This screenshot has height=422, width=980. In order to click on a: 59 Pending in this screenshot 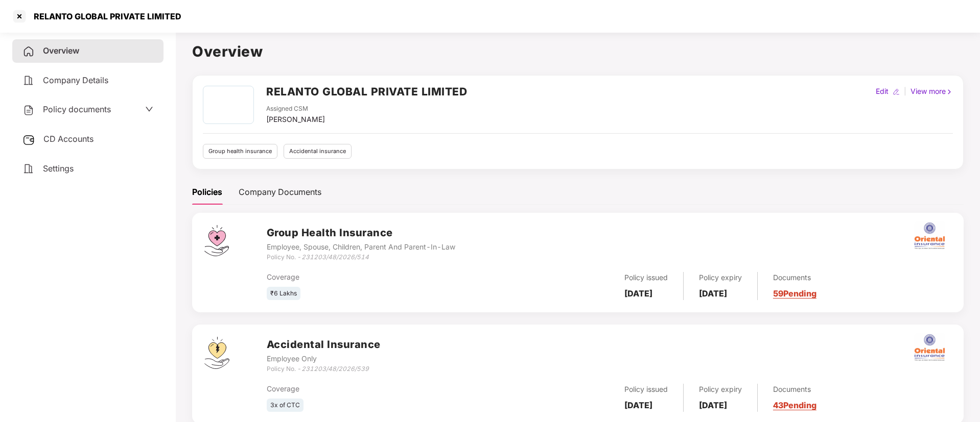, I will do `click(795, 293)`.